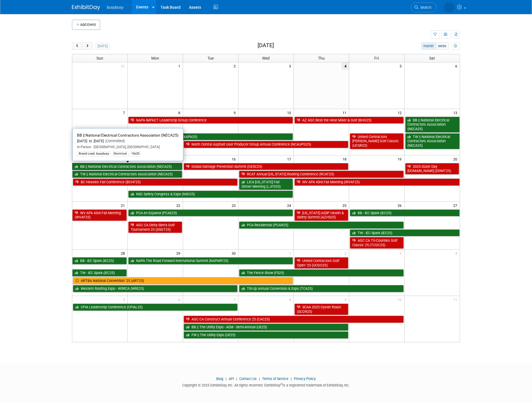 This screenshot has width=532, height=407. What do you see at coordinates (155, 307) in the screenshot?
I see `a: CPIA Leadership Conference (CPIAL25)` at bounding box center [155, 307].